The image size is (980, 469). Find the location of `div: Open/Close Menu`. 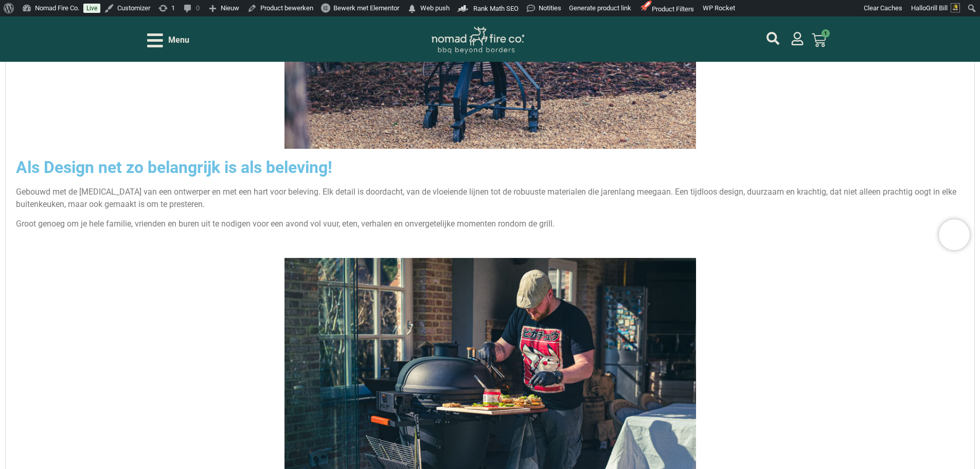

div: Open/Close Menu is located at coordinates (168, 40).